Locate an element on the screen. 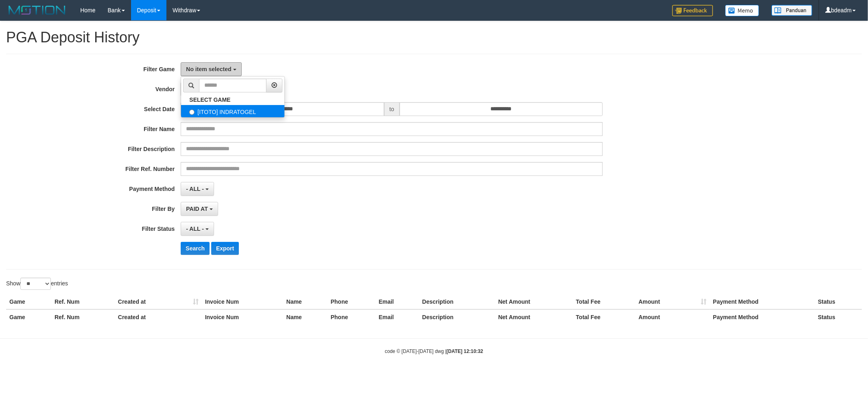  span: PAID AT is located at coordinates (197, 209).